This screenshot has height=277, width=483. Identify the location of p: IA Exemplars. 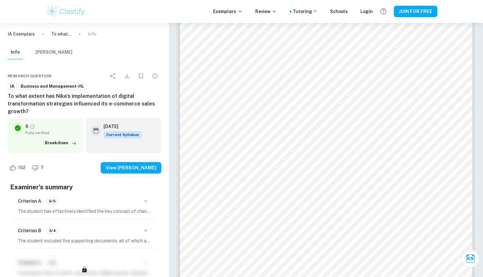
(21, 34).